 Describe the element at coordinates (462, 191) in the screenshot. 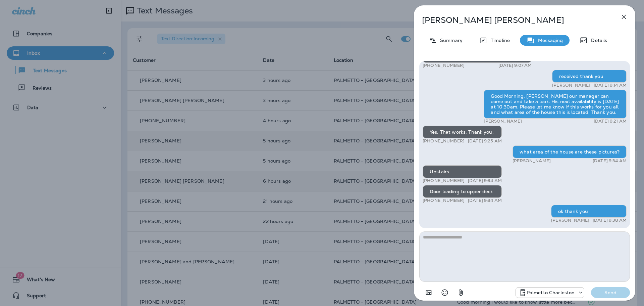

I see `div: Door leading to upper deck` at that location.